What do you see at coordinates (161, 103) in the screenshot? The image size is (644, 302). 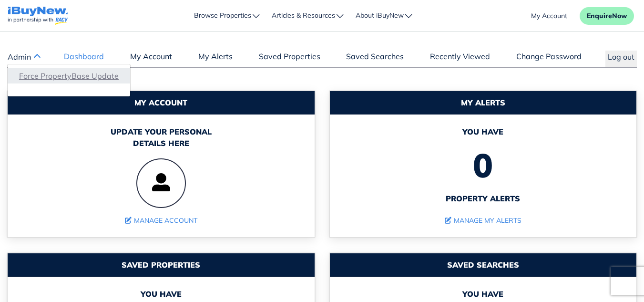 I see `div: My Account` at bounding box center [161, 103].